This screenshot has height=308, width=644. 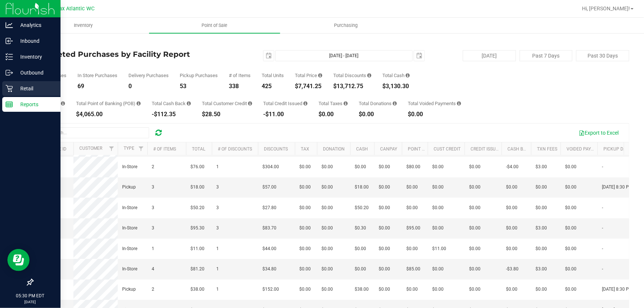 What do you see at coordinates (108, 104) in the screenshot?
I see `div: Total Point of Banking (POB)` at bounding box center [108, 104].